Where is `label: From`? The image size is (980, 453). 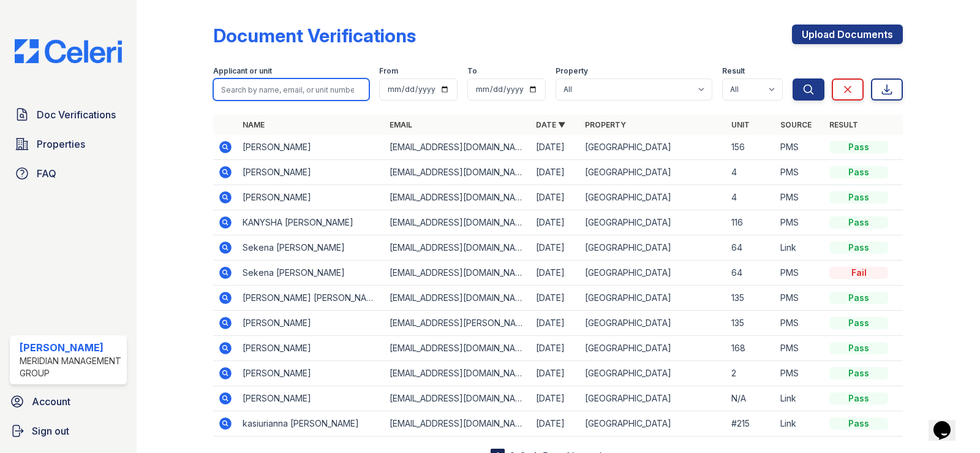
label: From is located at coordinates (389, 71).